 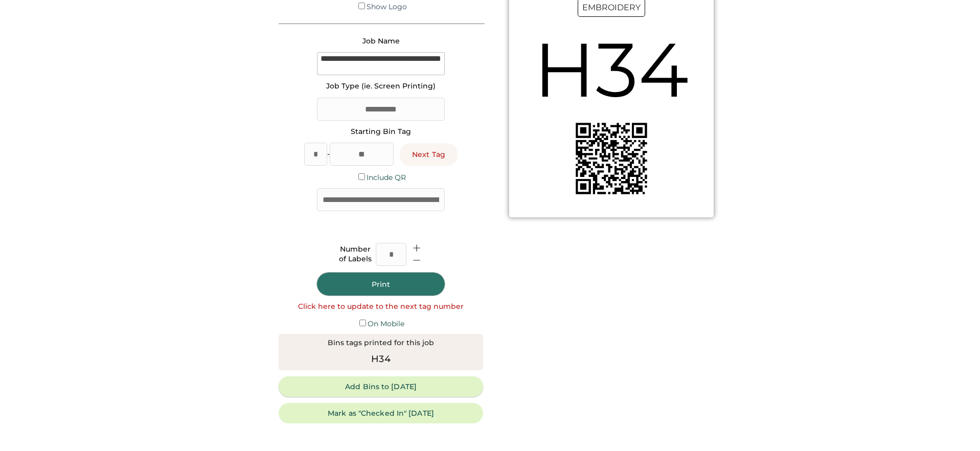 I want to click on div: Click here to update to the next tag number, so click(x=381, y=307).